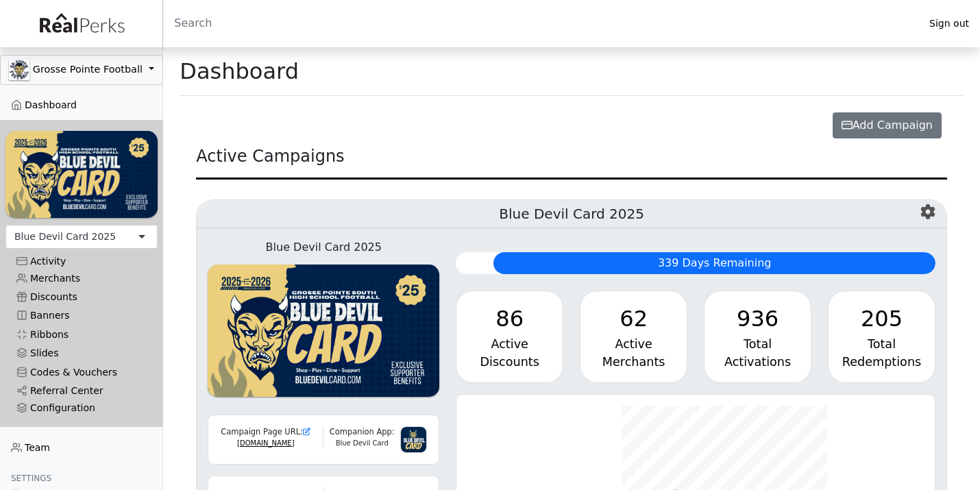 This screenshot has height=490, width=980. I want to click on div: 936, so click(757, 319).